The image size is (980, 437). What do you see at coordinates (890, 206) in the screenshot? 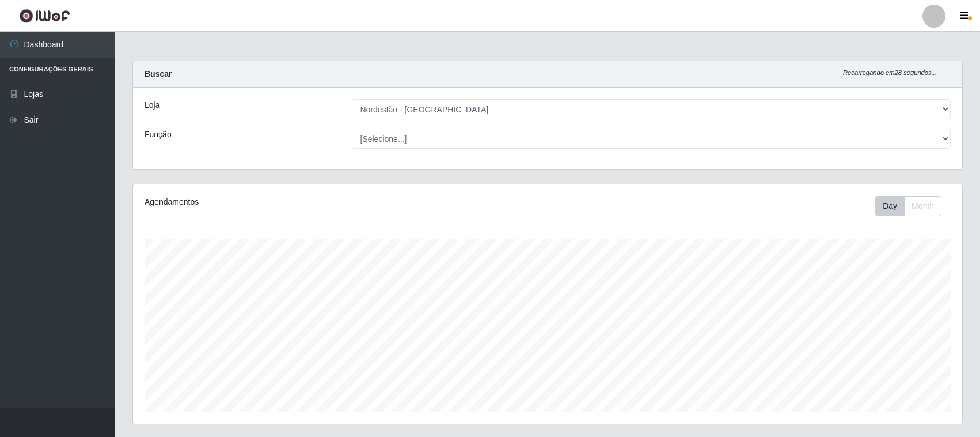
I see `button: Day` at bounding box center [890, 206].